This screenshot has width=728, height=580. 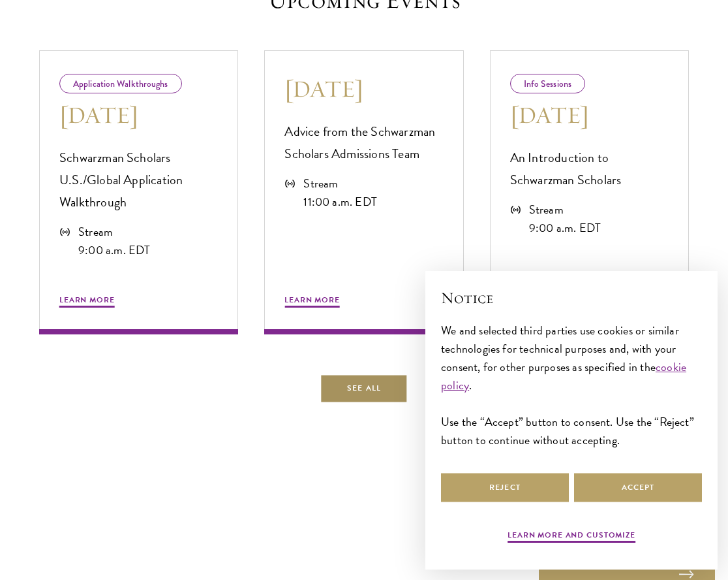 What do you see at coordinates (363, 388) in the screenshot?
I see `a: See All` at bounding box center [363, 388].